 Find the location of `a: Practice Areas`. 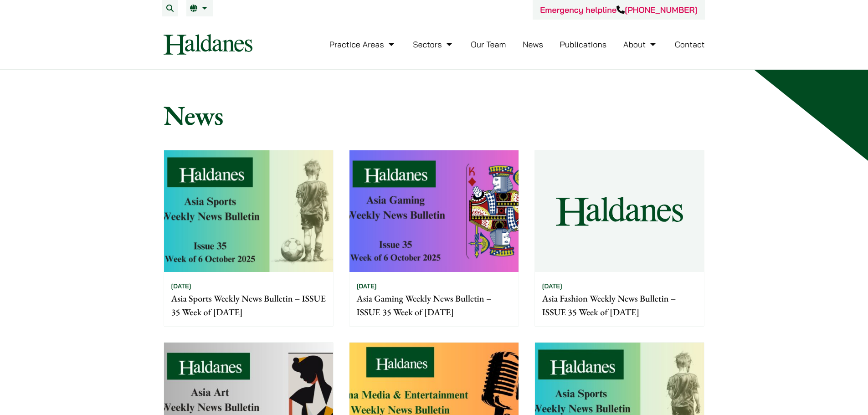

a: Practice Areas is located at coordinates (363, 44).